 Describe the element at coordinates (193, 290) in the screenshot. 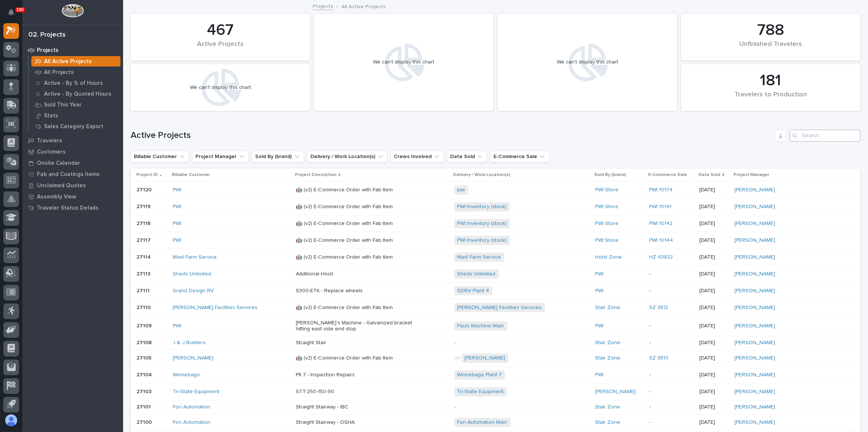

I see `a: Grand Design RV` at that location.